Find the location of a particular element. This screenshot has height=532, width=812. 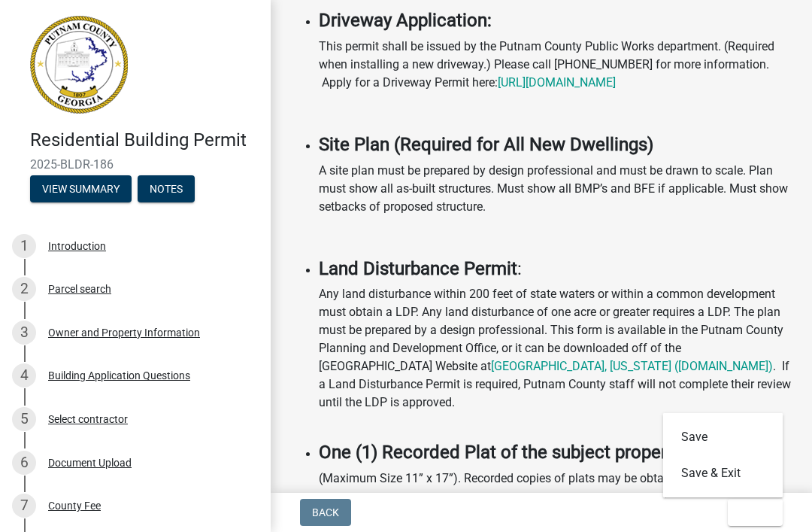

div: Exit is located at coordinates (724, 455).